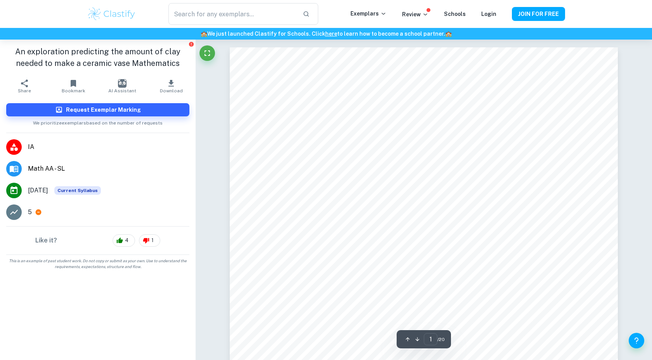  What do you see at coordinates (122, 86) in the screenshot?
I see `button: AI Assistant` at bounding box center [122, 86].